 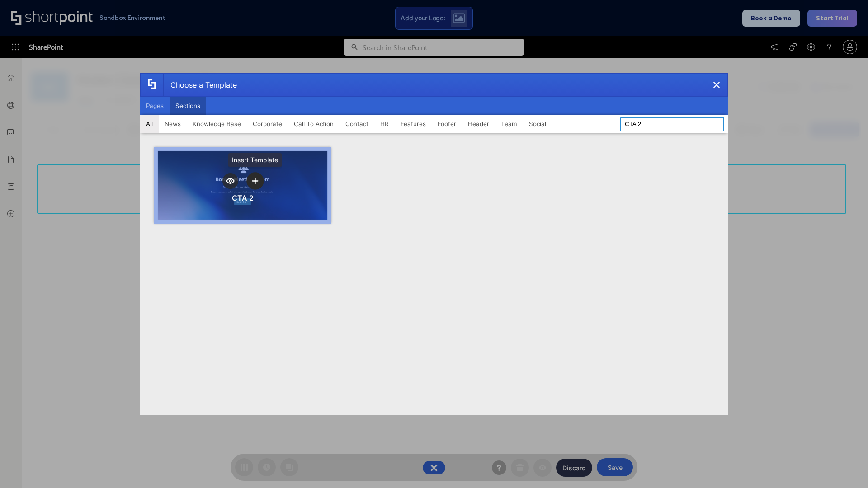 I want to click on input: Search, so click(x=672, y=124).